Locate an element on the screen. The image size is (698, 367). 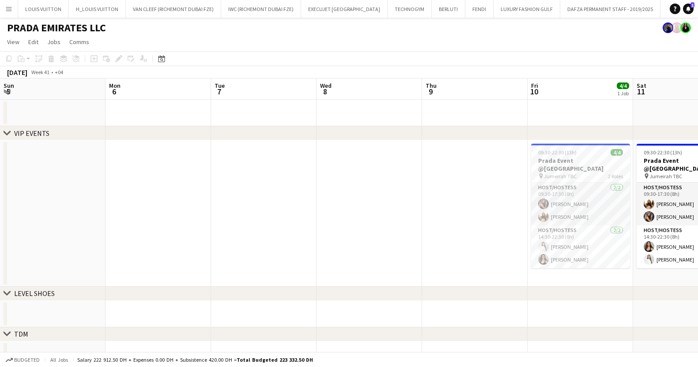
span: 9 is located at coordinates (430, 91).